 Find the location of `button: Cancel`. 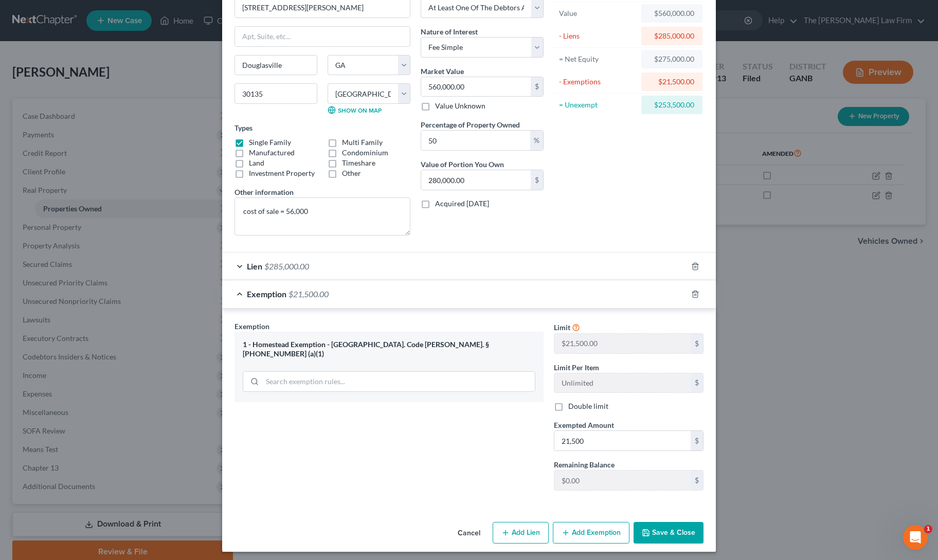

button: Cancel is located at coordinates (469, 533).